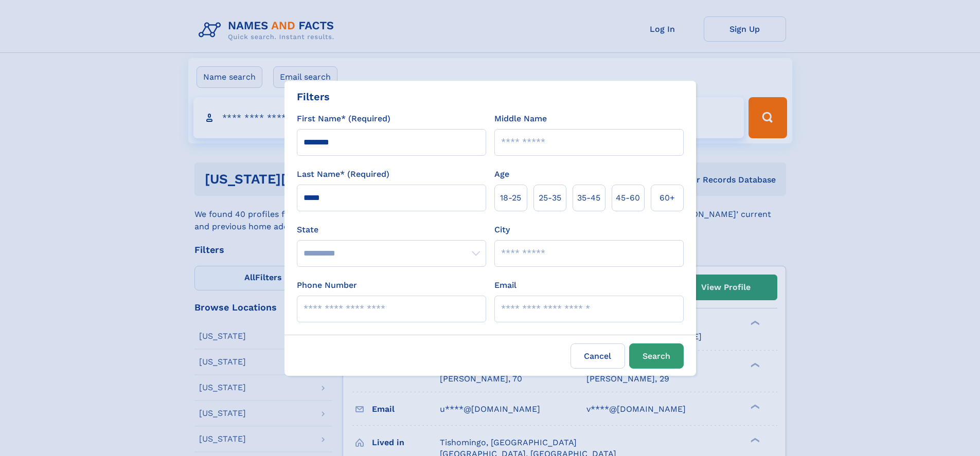  What do you see at coordinates (598, 356) in the screenshot?
I see `label: Cancel` at bounding box center [598, 356].